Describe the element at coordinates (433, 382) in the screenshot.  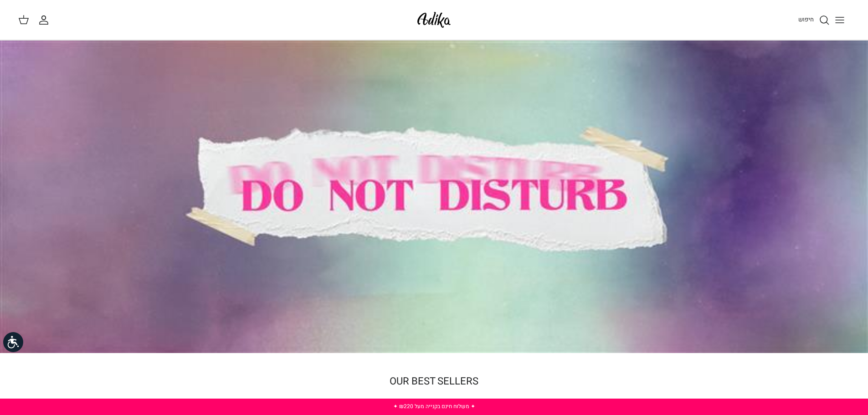
I see `a: OUR BEST SELLERS` at that location.